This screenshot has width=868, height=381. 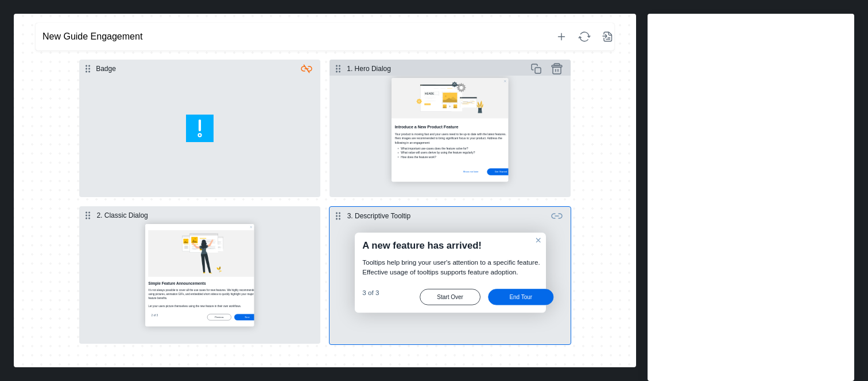 I want to click on button: Badge, so click(x=106, y=69).